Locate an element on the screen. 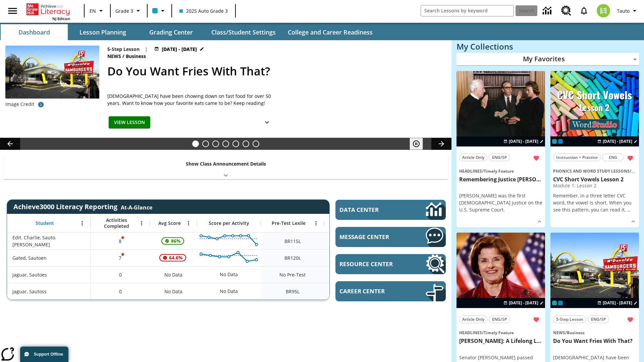 The width and height of the screenshot is (644, 362). button: Profile/Settings is located at coordinates (628, 11).